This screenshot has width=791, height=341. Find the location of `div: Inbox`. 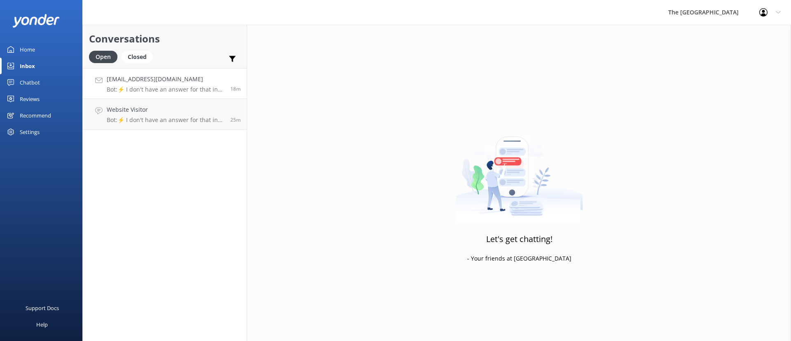

div: Inbox is located at coordinates (27, 66).